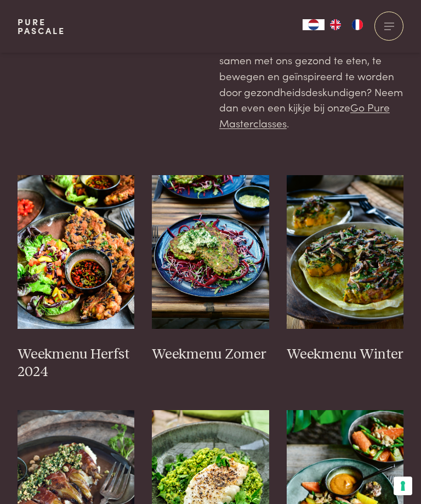 The image size is (421, 504). Describe the element at coordinates (314, 25) in the screenshot. I see `div: Language` at that location.